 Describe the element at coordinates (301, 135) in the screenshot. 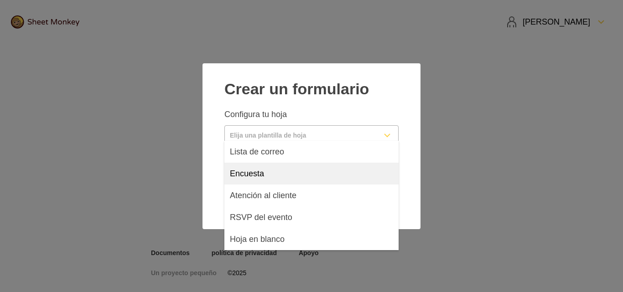

I see `input: Elija una plantilla de hoja` at that location.